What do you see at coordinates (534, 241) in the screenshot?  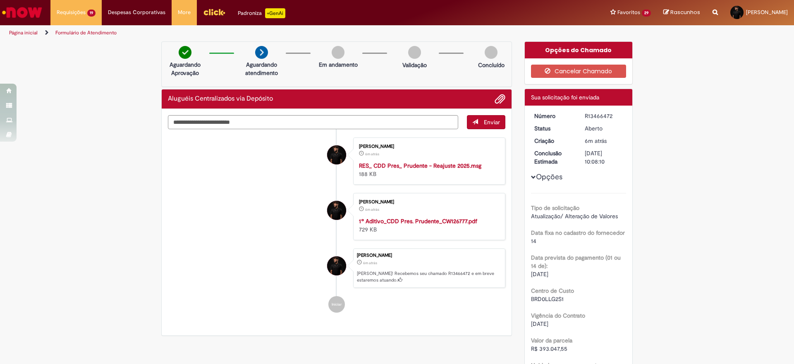 I see `span: 14` at bounding box center [534, 241].